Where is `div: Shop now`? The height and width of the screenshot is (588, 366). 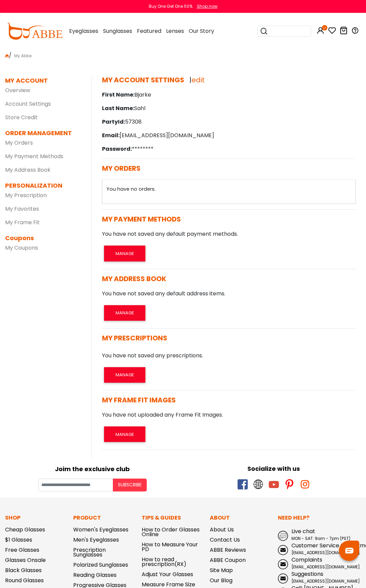
div: Shop now is located at coordinates (207, 6).